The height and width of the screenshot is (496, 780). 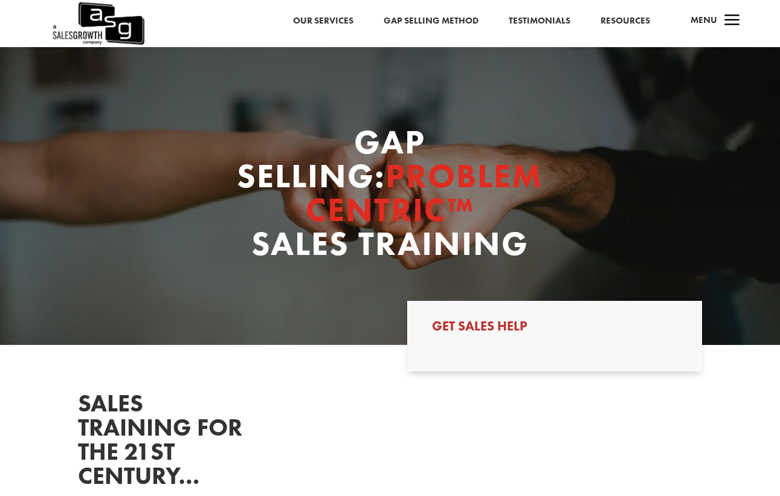 I want to click on h3: Get Sales Help, so click(x=554, y=329).